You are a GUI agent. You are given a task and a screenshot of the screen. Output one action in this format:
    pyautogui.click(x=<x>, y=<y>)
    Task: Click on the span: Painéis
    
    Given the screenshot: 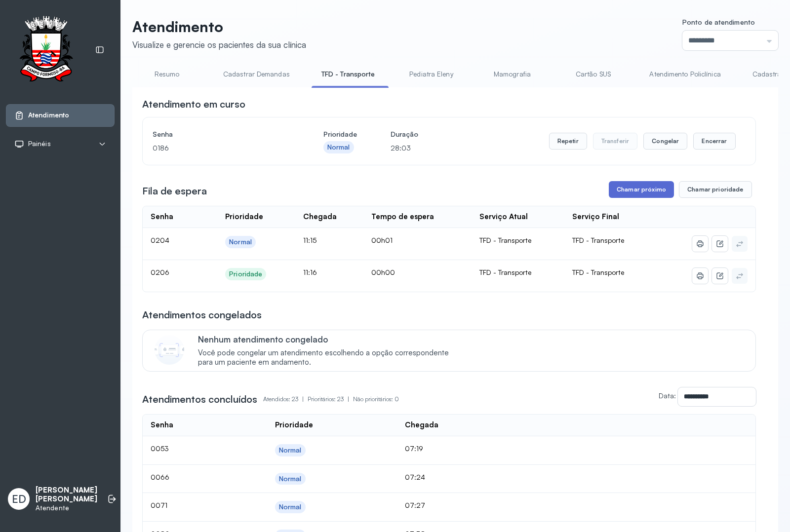 What is the action you would take?
    pyautogui.click(x=40, y=144)
    